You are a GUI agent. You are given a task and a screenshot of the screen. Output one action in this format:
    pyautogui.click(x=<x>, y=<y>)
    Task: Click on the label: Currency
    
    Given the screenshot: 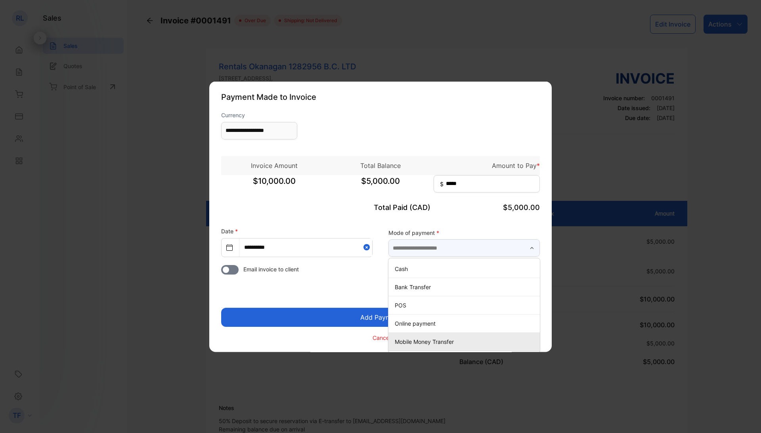 What is the action you would take?
    pyautogui.click(x=259, y=115)
    